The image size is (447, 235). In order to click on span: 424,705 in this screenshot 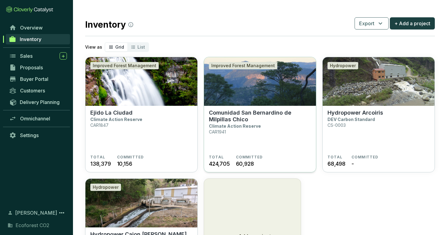, I will do `click(219, 163)`.